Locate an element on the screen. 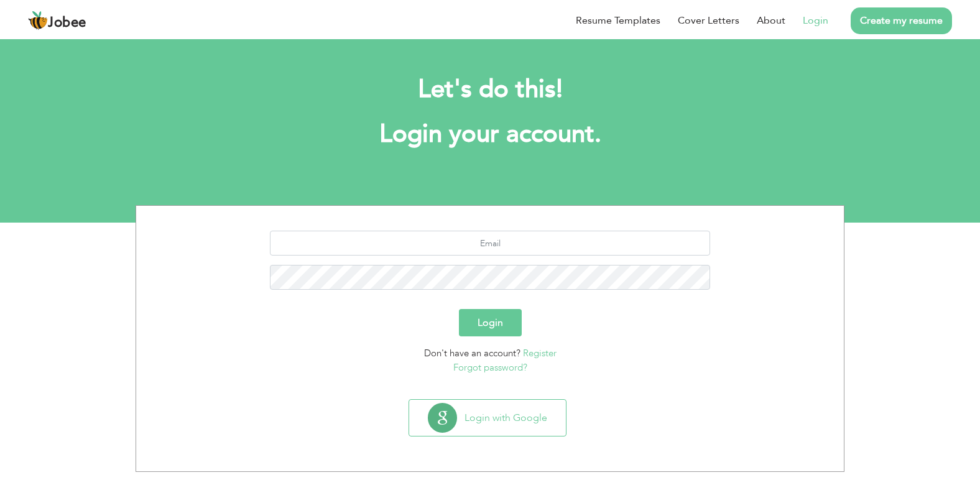  h1: Login your account. is located at coordinates (490, 134).